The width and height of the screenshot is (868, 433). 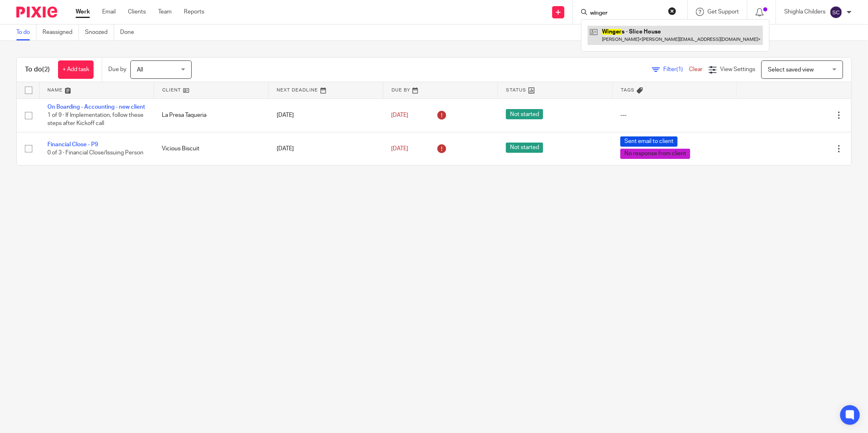 I want to click on span: (1), so click(x=679, y=70).